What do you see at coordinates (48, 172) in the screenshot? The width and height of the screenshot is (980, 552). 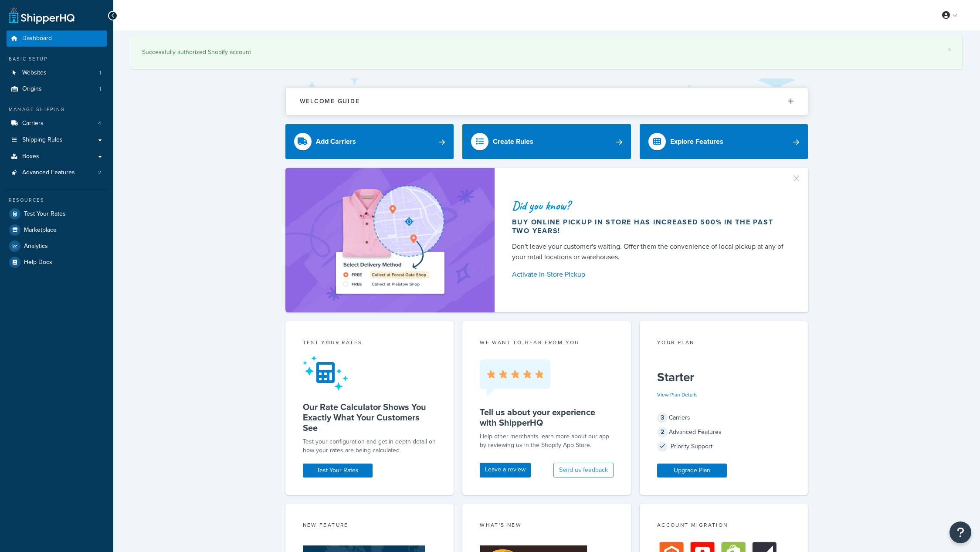 I see `span: Advanced Features` at bounding box center [48, 172].